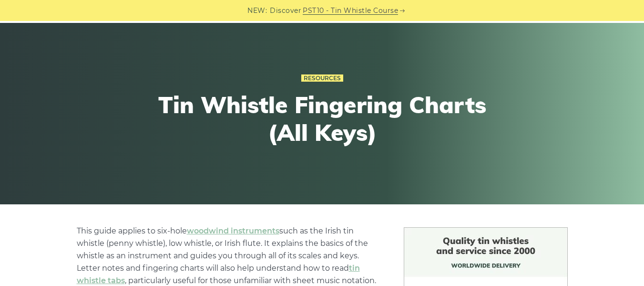 Image resolution: width=644 pixels, height=286 pixels. What do you see at coordinates (257, 11) in the screenshot?
I see `span: NEW:` at bounding box center [257, 11].